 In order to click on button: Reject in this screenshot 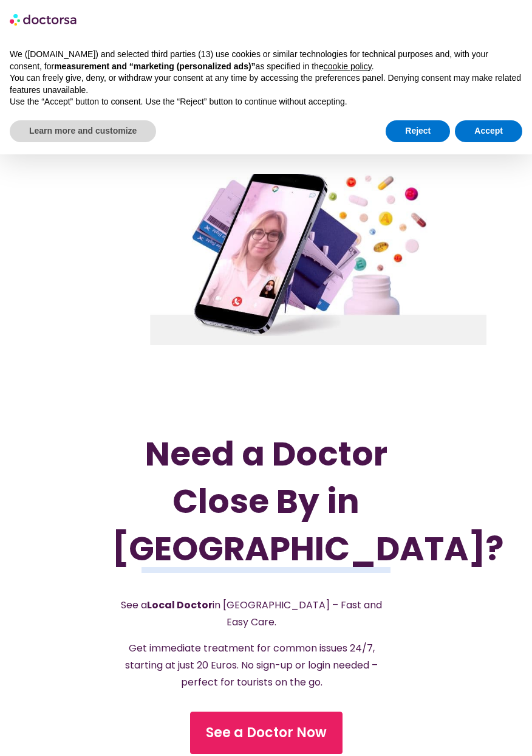, I will do `click(417, 132)`.